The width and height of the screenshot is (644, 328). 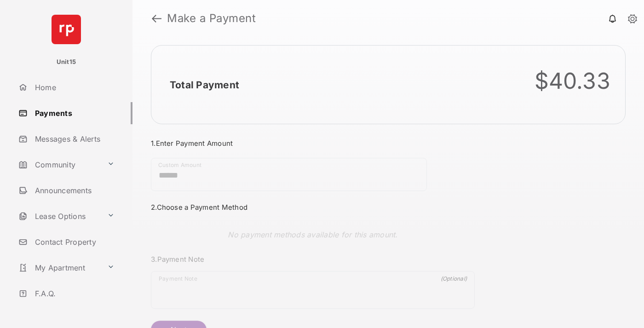 I want to click on a: Lease Options, so click(x=59, y=216).